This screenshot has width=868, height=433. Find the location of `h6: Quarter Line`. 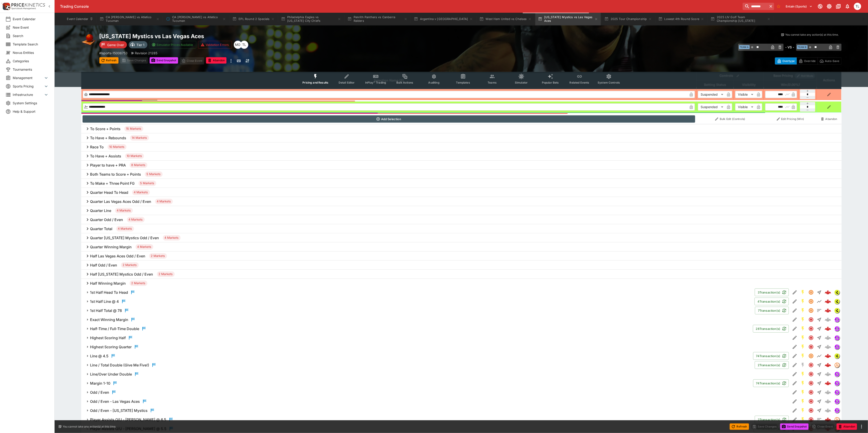

h6: Quarter Line is located at coordinates (101, 211).